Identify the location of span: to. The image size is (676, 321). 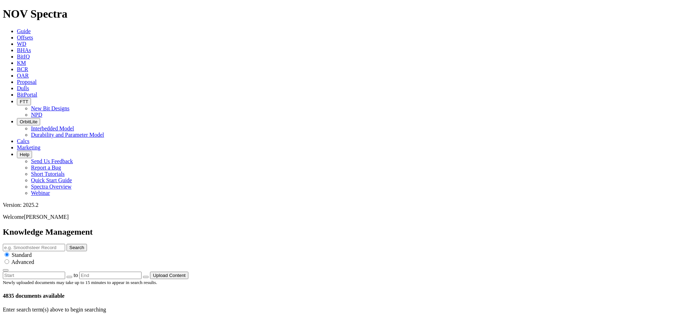
(76, 274).